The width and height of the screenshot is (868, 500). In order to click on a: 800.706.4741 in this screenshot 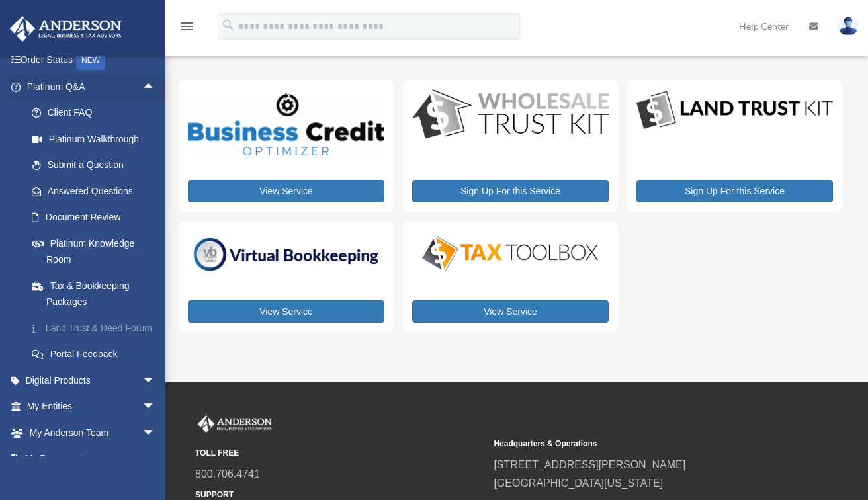, I will do `click(228, 474)`.